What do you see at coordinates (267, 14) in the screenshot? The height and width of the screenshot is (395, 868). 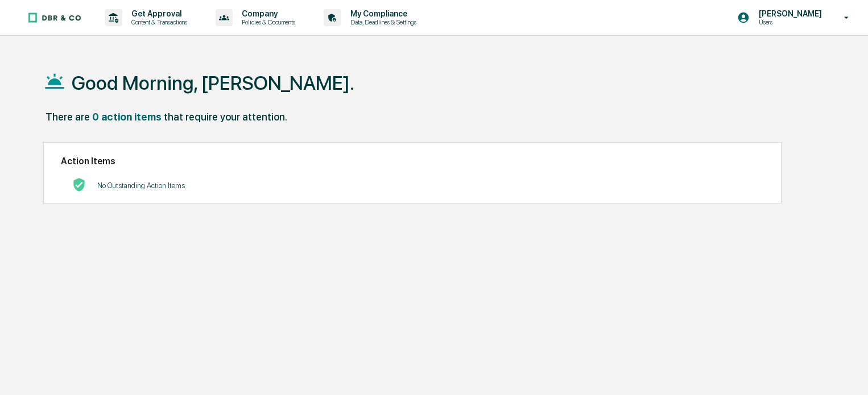 I see `p: Company` at bounding box center [267, 14].